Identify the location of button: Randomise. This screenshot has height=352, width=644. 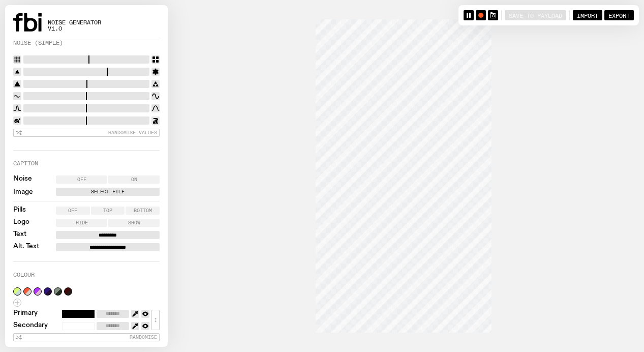
(87, 337).